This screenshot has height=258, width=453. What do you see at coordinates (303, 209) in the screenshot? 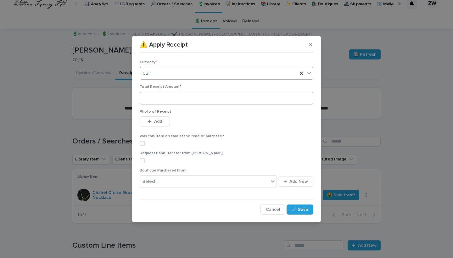
I see `span: Save` at bounding box center [303, 209].